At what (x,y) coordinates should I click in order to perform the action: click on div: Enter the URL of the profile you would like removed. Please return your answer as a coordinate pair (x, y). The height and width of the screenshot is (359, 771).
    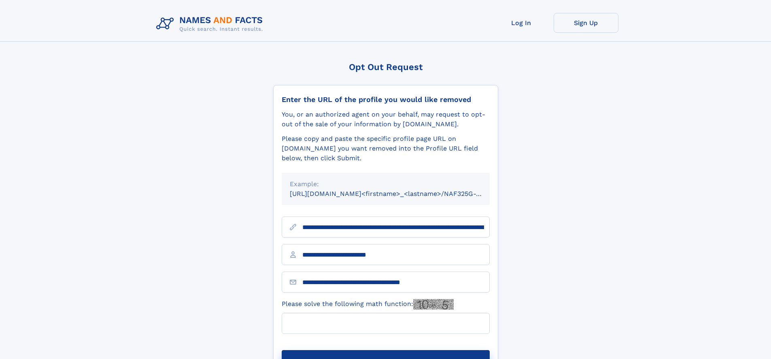
    Looking at the image, I should click on (385, 99).